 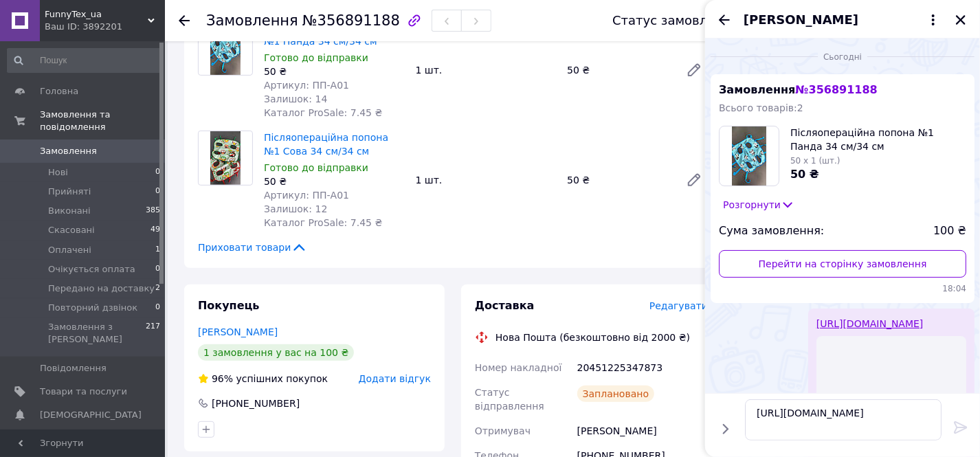 What do you see at coordinates (225, 48) in the screenshot?
I see `img: Післяопераційна попона №1 Панда 34 см/34 см` at bounding box center [225, 48].